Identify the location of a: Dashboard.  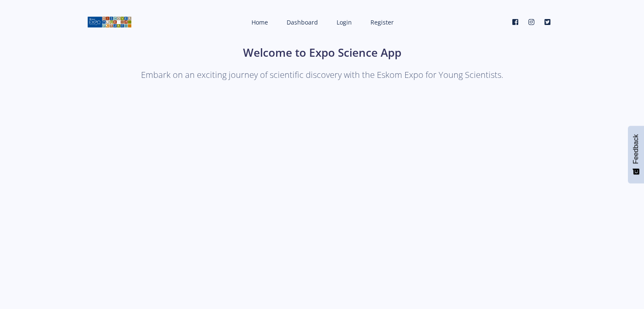
(302, 22).